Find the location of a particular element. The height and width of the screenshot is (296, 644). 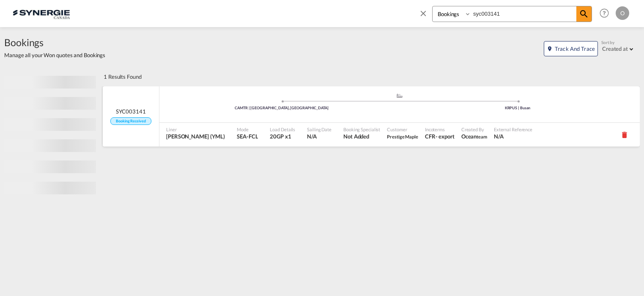

md-icon: icon-magnify is located at coordinates (584, 14).